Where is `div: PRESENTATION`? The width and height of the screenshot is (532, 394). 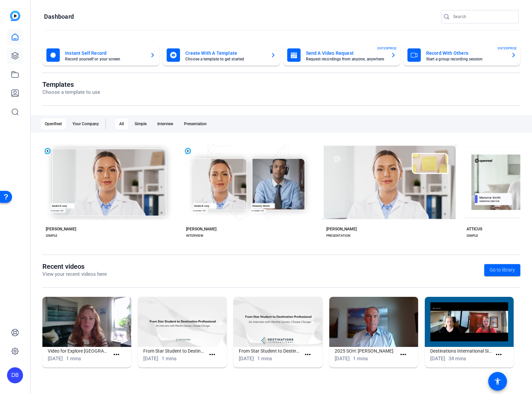 div: PRESENTATION is located at coordinates (339, 236).